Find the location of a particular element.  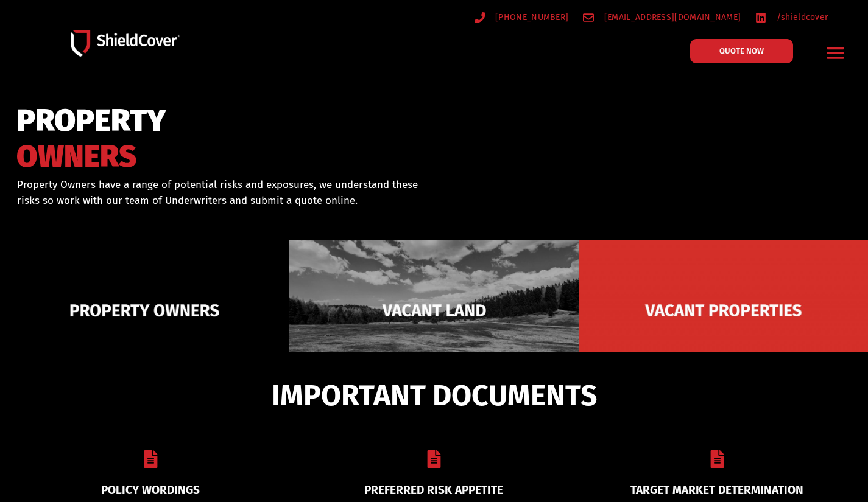

p: Property Owners have a range of potential risks and exposures, we understand these risks so work ... is located at coordinates (218, 192).